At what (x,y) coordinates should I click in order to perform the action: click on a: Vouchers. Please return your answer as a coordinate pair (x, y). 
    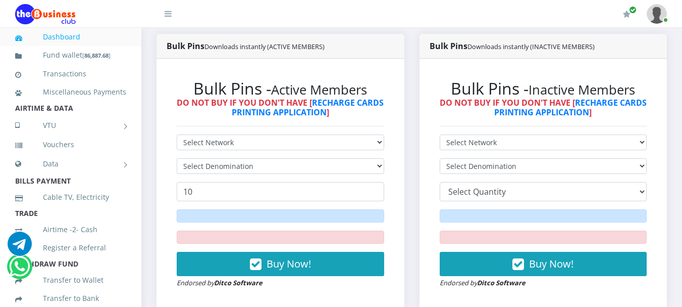
    Looking at the image, I should click on (71, 144).